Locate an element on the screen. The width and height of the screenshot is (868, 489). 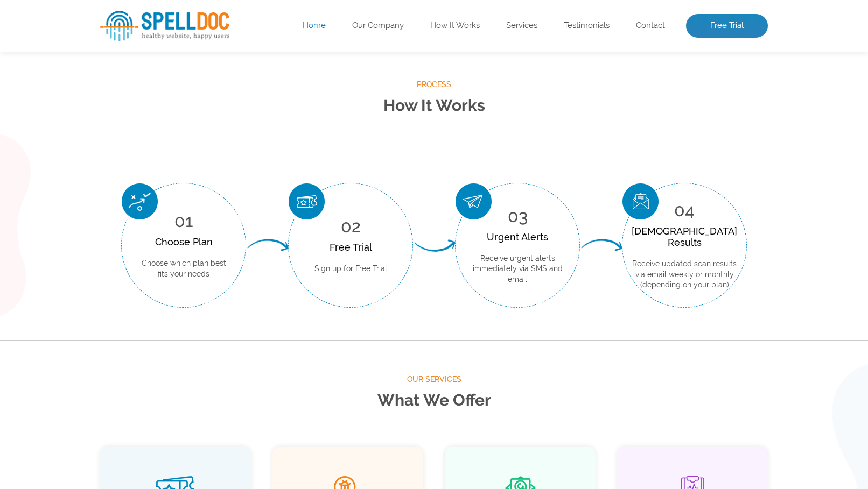
div: Choose Plan is located at coordinates (184, 242).